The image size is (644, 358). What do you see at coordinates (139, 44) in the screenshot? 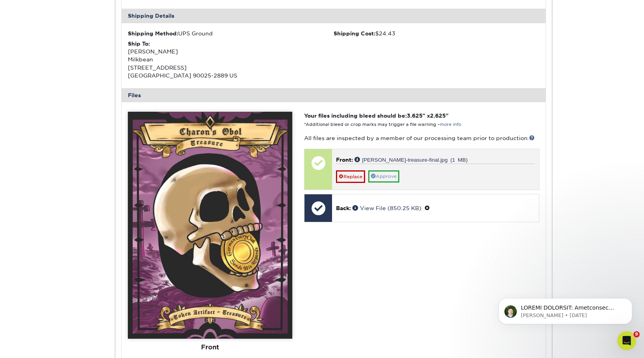
I see `strong: Ship To:` at bounding box center [139, 44].